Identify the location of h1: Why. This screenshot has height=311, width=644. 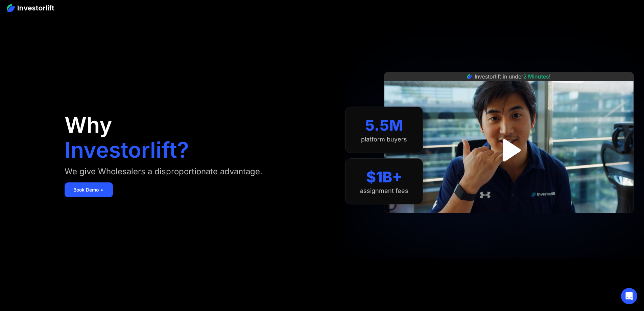
(88, 125).